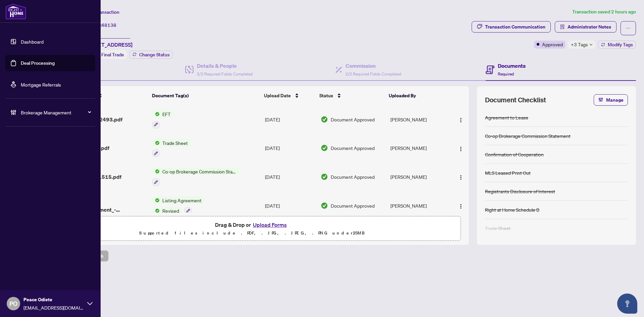  Describe the element at coordinates (527, 136) in the screenshot. I see `div: Co-op Brokerage Commission Statement` at that location.